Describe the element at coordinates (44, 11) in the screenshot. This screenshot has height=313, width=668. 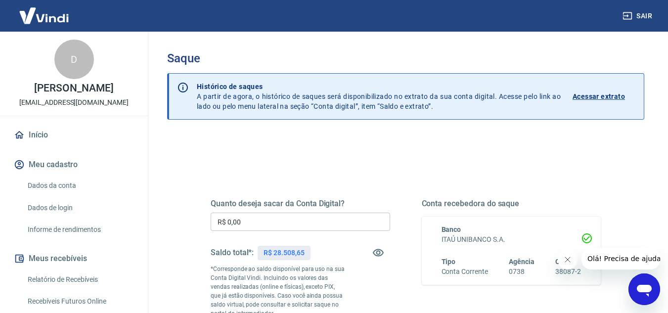
I see `span: Olá! Precisa de ajuda?` at that location.